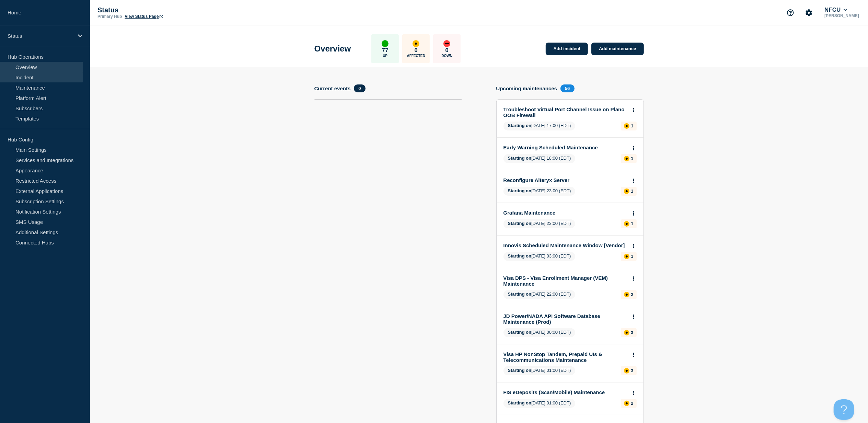  Describe the element at coordinates (835, 10) in the screenshot. I see `button: NFCU` at that location.